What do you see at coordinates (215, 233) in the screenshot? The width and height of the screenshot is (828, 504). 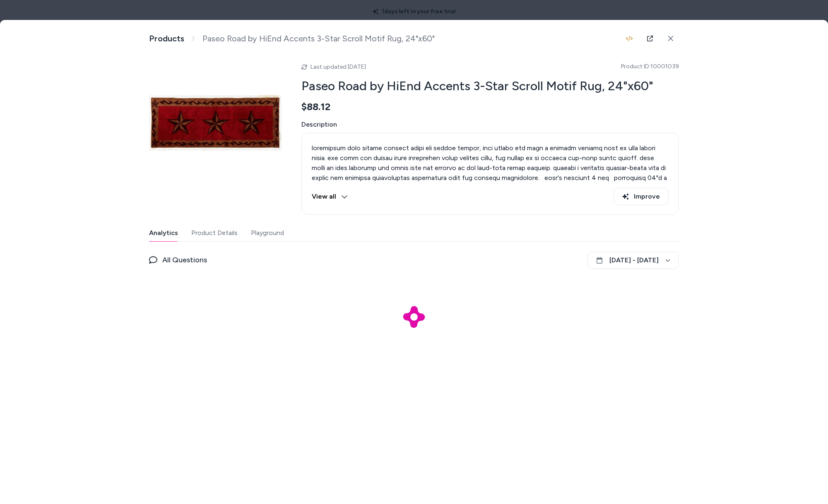 I see `button: Product Details` at bounding box center [215, 233].